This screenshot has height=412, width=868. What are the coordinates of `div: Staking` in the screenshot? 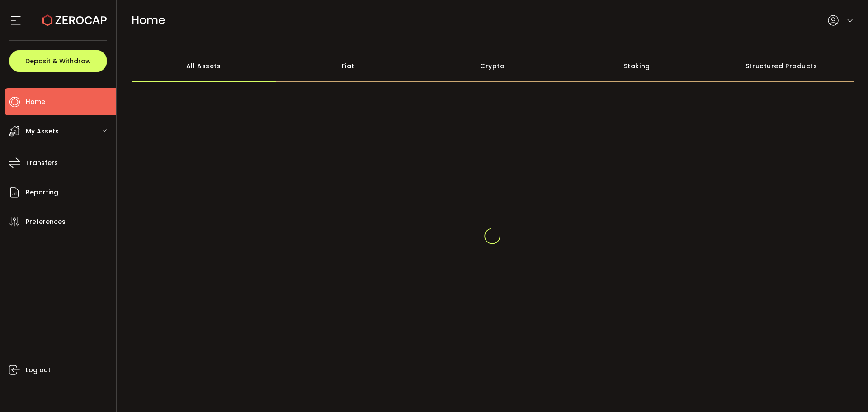 It's located at (637, 66).